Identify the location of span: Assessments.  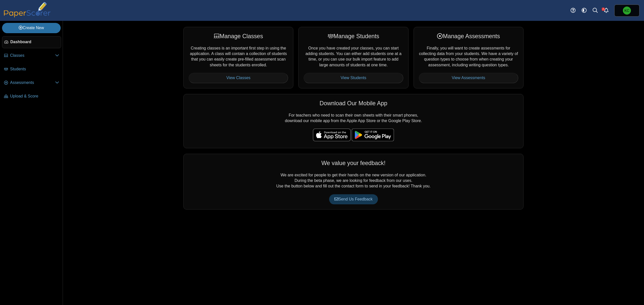
(33, 83).